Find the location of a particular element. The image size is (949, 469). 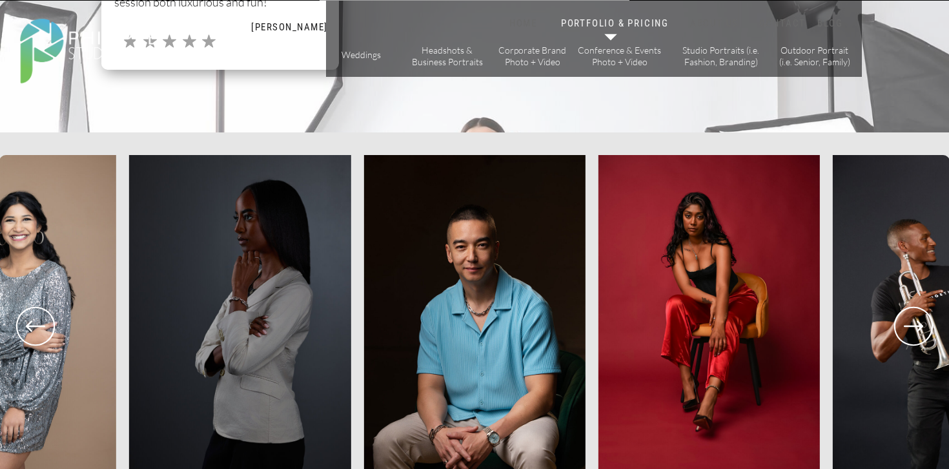

p: Studio Portraits (i.e. Fashion, Branding) is located at coordinates (720, 56).